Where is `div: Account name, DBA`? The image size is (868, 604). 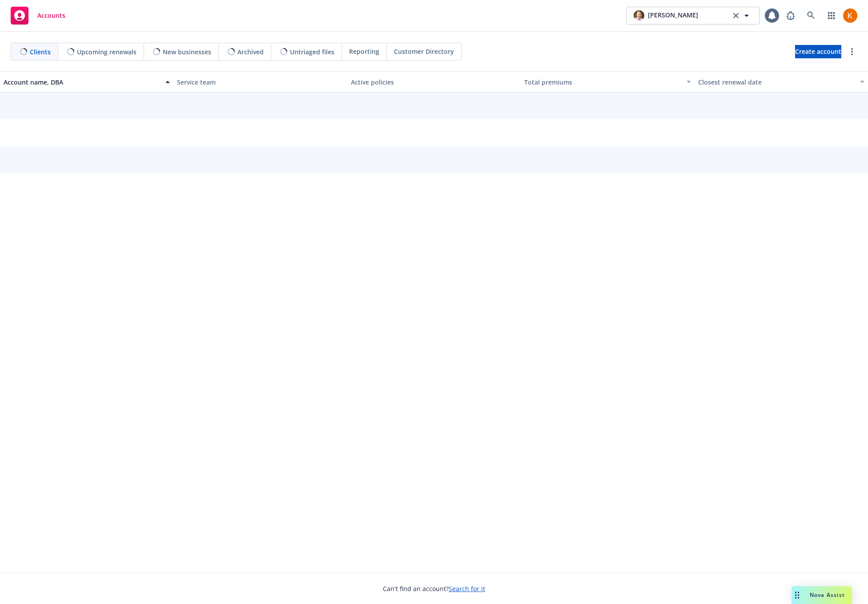 div: Account name, DBA is located at coordinates (82, 82).